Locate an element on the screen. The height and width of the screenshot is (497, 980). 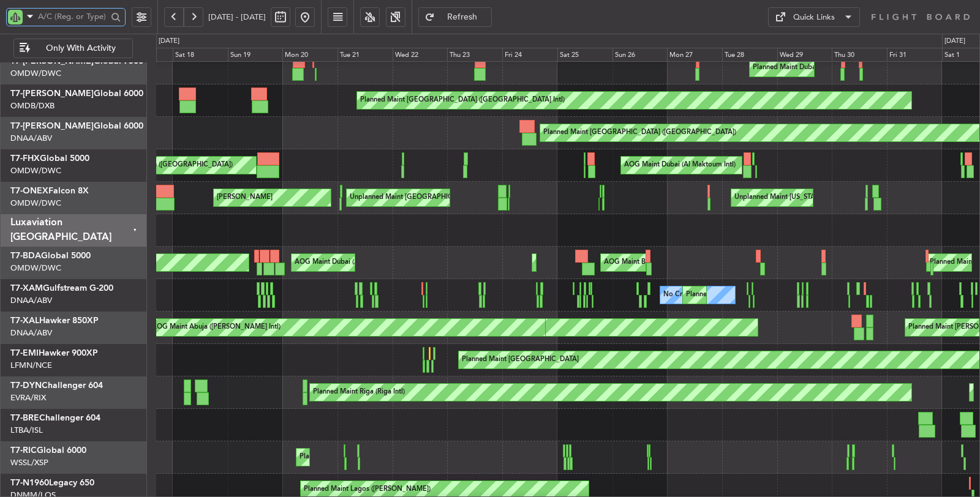
div: Tue 21 is located at coordinates (365, 55).